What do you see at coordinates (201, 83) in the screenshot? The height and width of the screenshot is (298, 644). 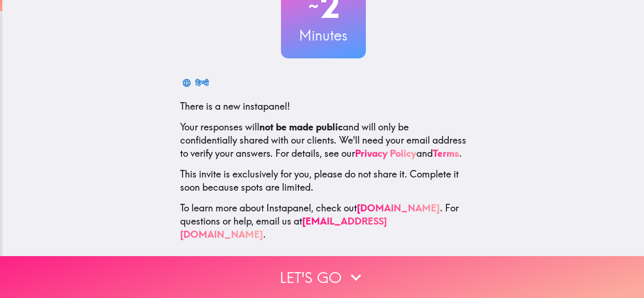 I see `div: हिन्दी` at bounding box center [201, 83].